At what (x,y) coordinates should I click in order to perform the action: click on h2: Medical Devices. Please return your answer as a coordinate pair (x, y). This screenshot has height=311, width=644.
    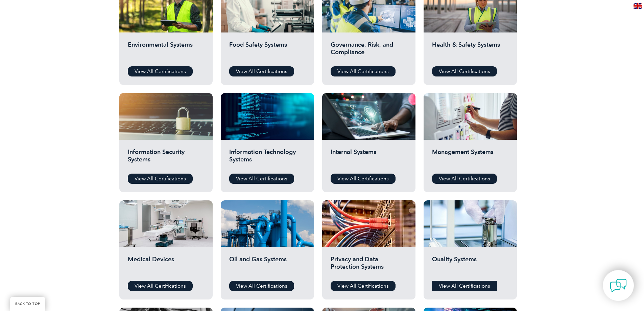
    Looking at the image, I should click on (166, 265).